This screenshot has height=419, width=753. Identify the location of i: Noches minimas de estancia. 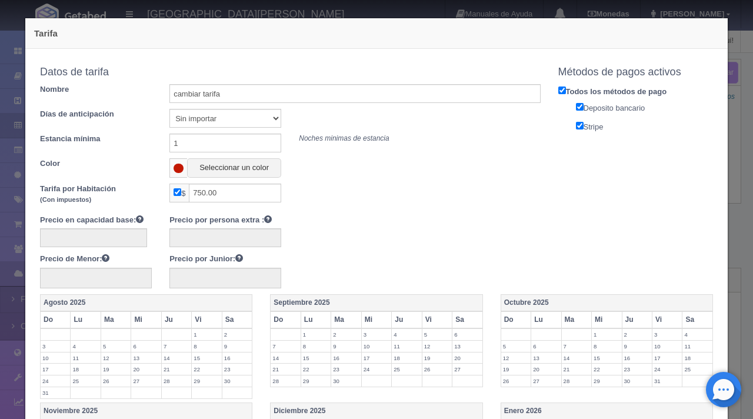
(344, 138).